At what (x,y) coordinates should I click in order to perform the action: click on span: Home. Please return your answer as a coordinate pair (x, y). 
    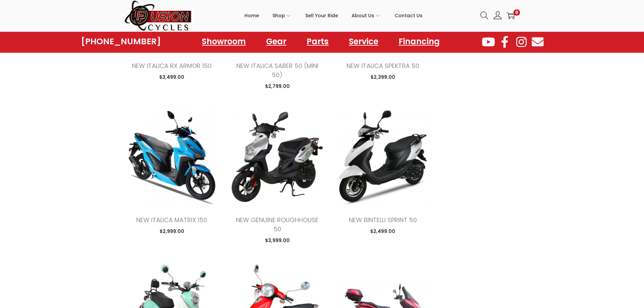
    Looking at the image, I should click on (252, 16).